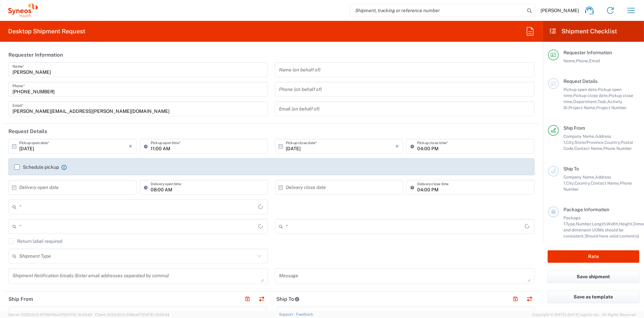 Image resolution: width=644 pixels, height=318 pixels. What do you see at coordinates (47, 31) in the screenshot?
I see `h2: Desktop Shipment Request` at bounding box center [47, 31].